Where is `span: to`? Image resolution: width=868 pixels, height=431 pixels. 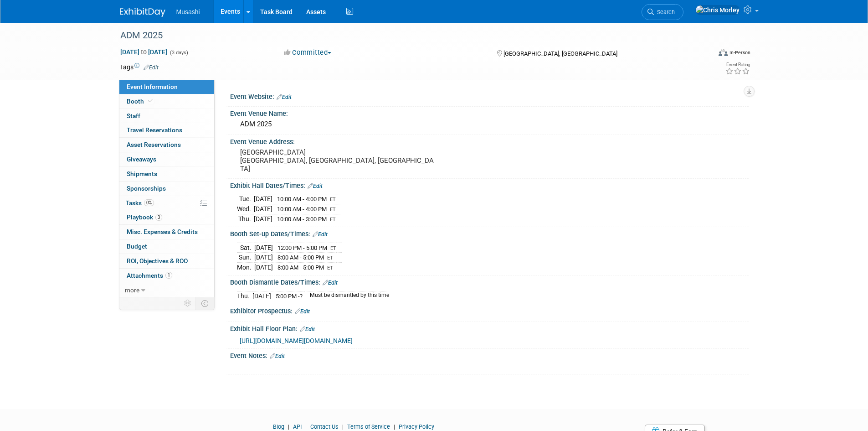 span: to is located at coordinates (143, 52).